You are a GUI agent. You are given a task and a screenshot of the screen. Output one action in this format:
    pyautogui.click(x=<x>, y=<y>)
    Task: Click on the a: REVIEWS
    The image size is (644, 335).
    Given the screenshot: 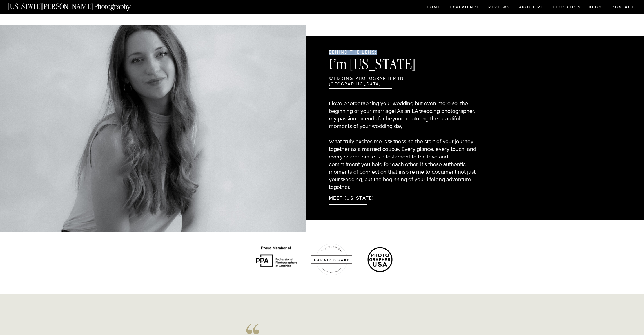 What is the action you would take?
    pyautogui.click(x=499, y=8)
    